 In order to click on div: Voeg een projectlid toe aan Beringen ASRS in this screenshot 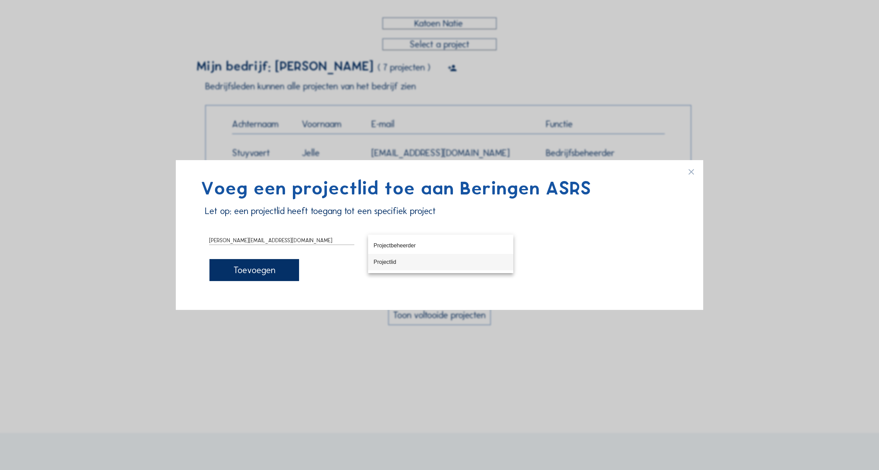, I will do `click(439, 189)`.